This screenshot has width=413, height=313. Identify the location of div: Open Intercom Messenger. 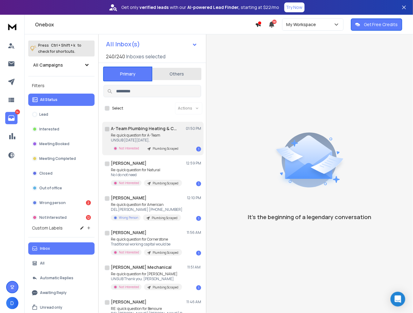
(398, 299).